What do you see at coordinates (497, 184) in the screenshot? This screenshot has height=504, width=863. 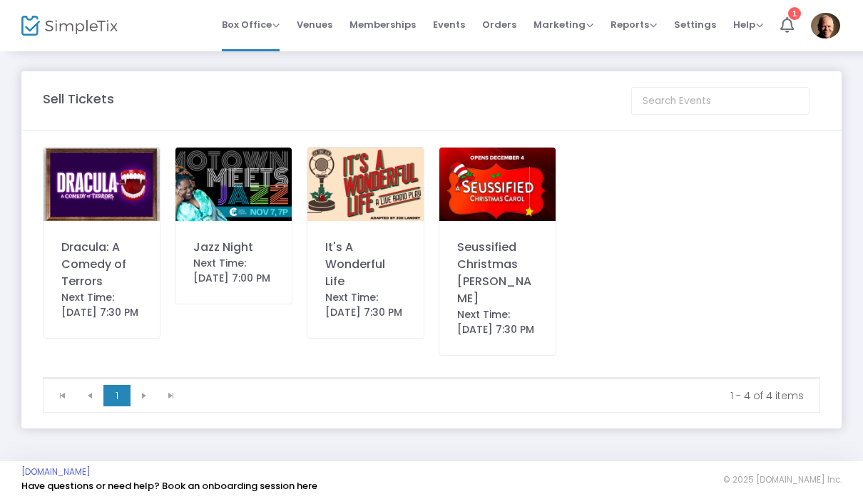 I see `img: IMG0031.jpeg` at bounding box center [497, 184].